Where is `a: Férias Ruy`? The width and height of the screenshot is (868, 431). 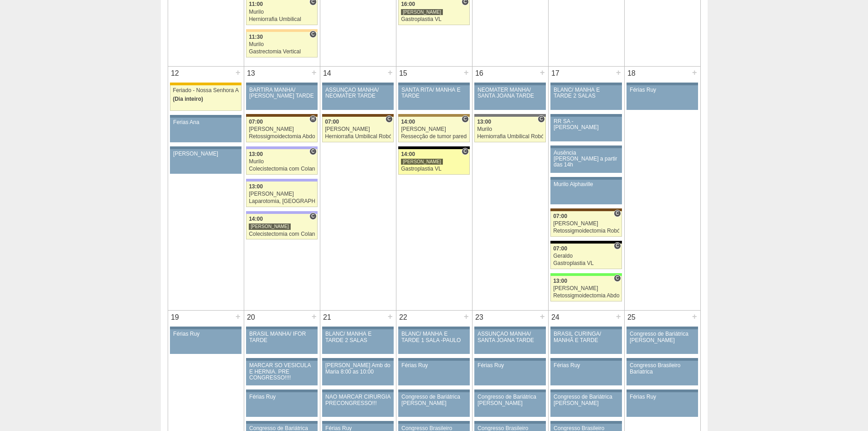
a: Férias Ruy is located at coordinates (662, 405).